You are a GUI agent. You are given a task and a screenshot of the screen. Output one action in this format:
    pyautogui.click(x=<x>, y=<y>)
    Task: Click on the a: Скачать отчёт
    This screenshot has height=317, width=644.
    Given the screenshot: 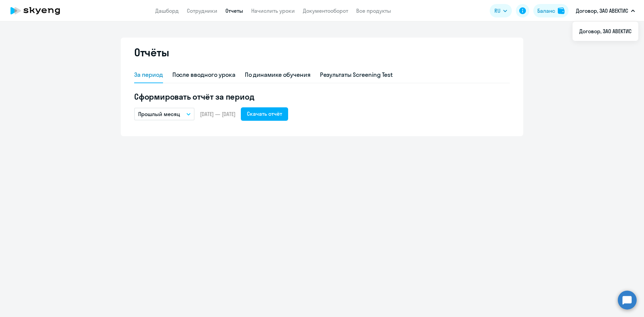 What is the action you would take?
    pyautogui.click(x=264, y=114)
    